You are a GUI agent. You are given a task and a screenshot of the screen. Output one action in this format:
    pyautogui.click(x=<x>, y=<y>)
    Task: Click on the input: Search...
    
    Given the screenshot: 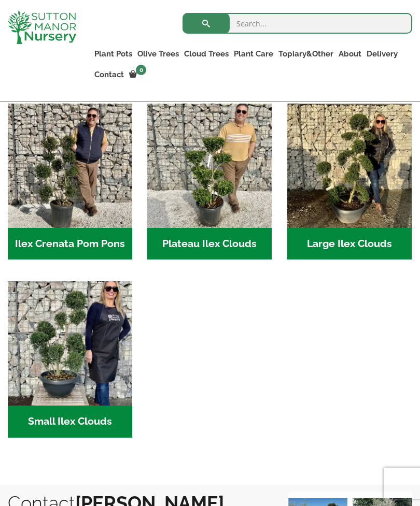 What is the action you would take?
    pyautogui.click(x=297, y=23)
    